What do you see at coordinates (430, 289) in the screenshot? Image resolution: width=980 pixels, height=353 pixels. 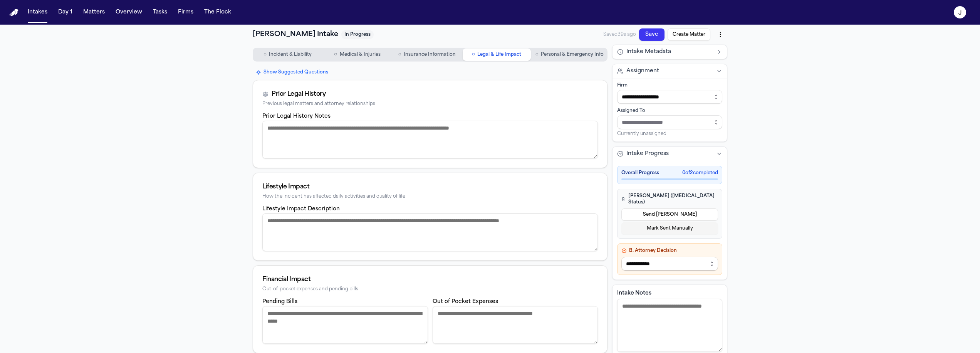 I see `div: Out-of-pocket expenses and pending bills` at bounding box center [430, 289].